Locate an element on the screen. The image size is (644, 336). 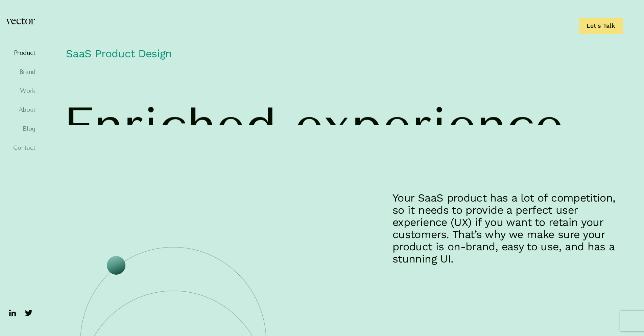
p: Your SaaS product has a lot of competition, so it needs to provide a perfect user experience (UX)... is located at coordinates (508, 228).